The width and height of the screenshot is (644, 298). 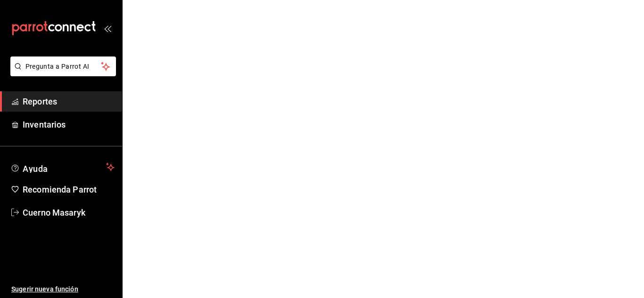 I want to click on a: Pregunta a Parrot AI, so click(x=61, y=73).